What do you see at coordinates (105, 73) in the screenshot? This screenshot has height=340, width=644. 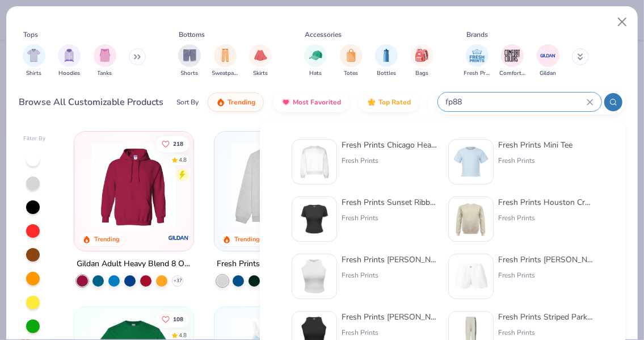 I see `span: Tanks` at bounding box center [105, 73].